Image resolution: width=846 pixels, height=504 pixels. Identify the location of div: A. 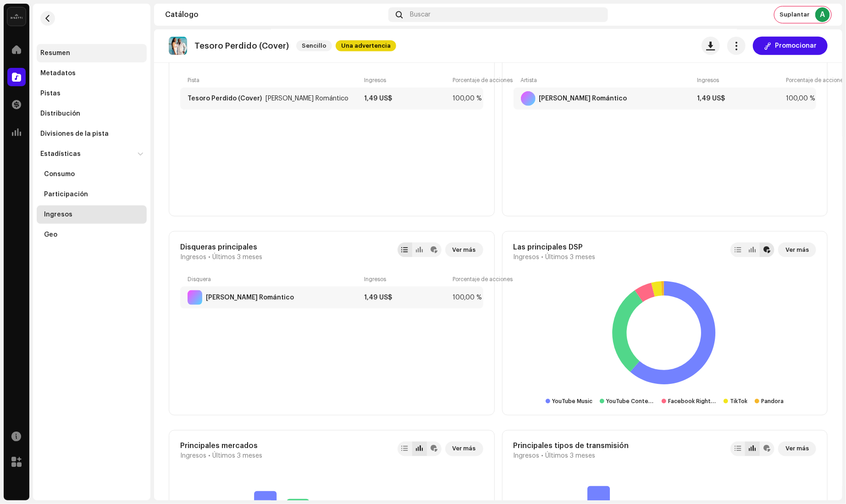
(823, 14).